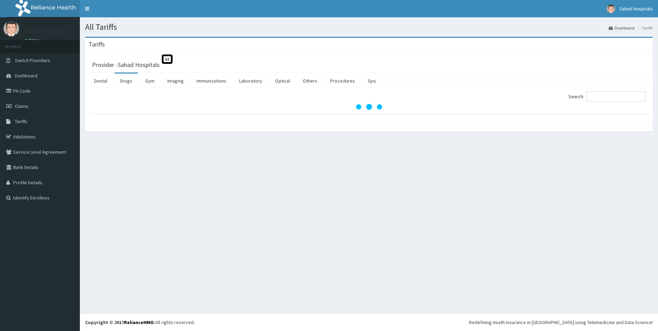 The image size is (658, 331). Describe the element at coordinates (46, 31) in the screenshot. I see `p: Sahad Hospitals` at that location.